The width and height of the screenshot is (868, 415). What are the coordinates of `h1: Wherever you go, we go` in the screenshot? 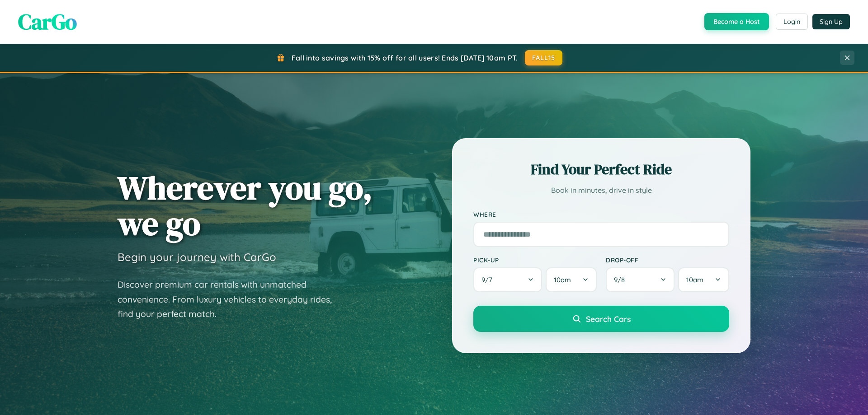 It's located at (245, 205).